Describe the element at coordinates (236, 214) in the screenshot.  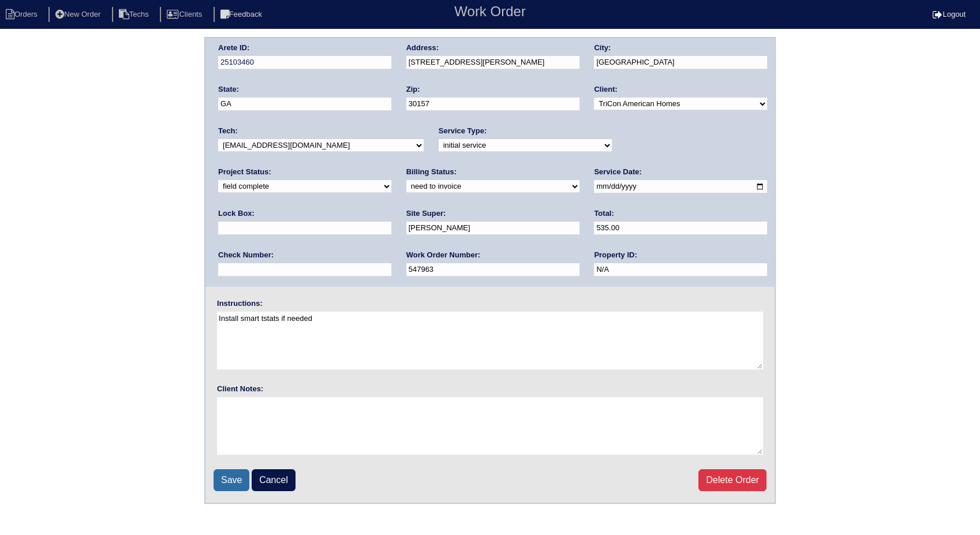
I see `label: Lock Box:` at that location.